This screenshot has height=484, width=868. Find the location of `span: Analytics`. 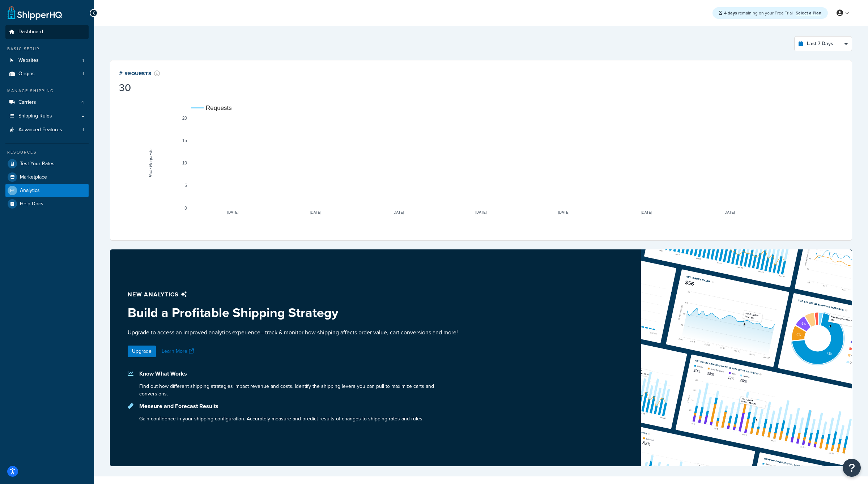

span: Analytics is located at coordinates (30, 190).